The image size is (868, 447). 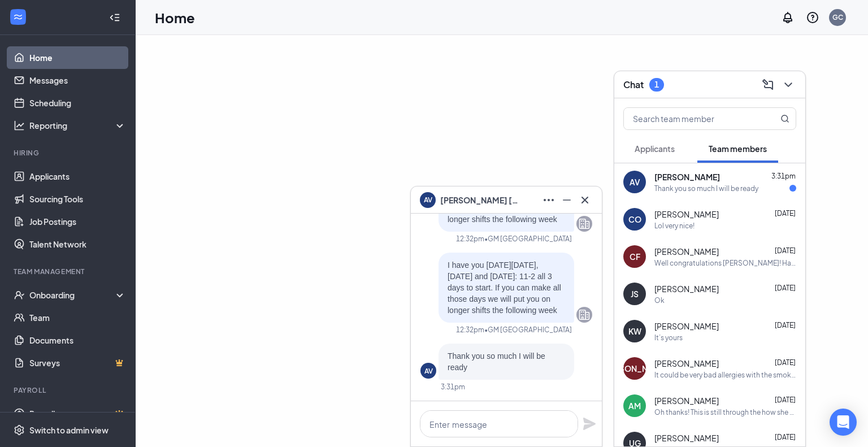 I want to click on div: CF, so click(x=635, y=257).